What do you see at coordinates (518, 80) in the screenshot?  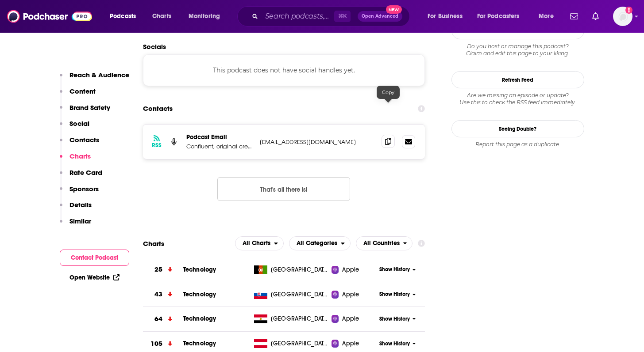 I see `button: Refresh Feed` at bounding box center [518, 80].